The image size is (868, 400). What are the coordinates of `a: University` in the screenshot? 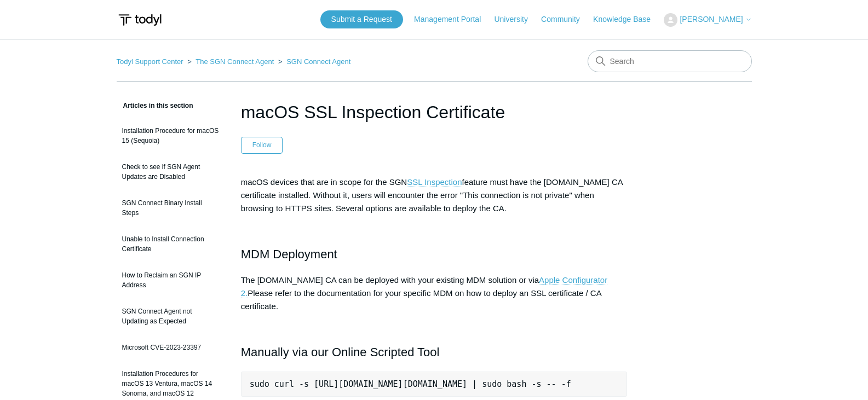 It's located at (516, 19).